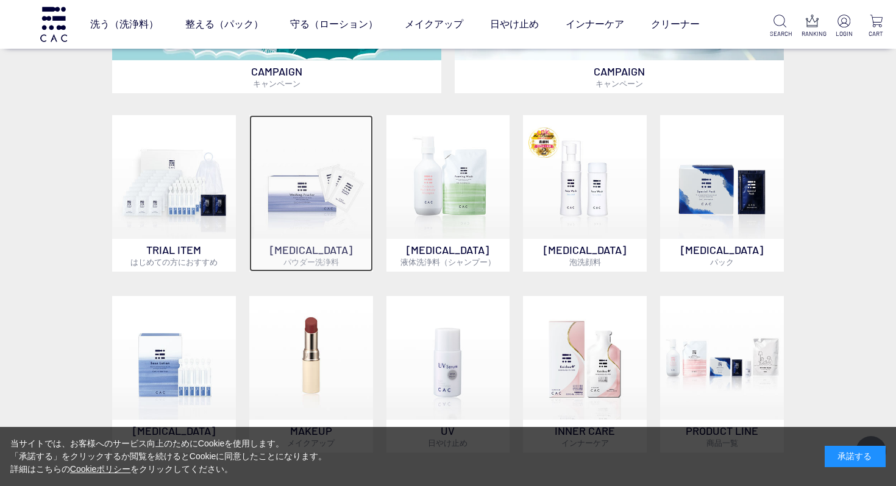  What do you see at coordinates (722, 262) in the screenshot?
I see `span: パック` at bounding box center [722, 262].